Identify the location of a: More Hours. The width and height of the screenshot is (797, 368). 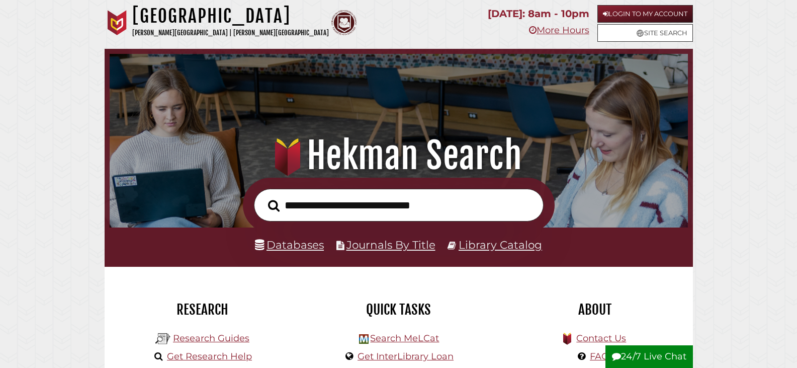
(559, 30).